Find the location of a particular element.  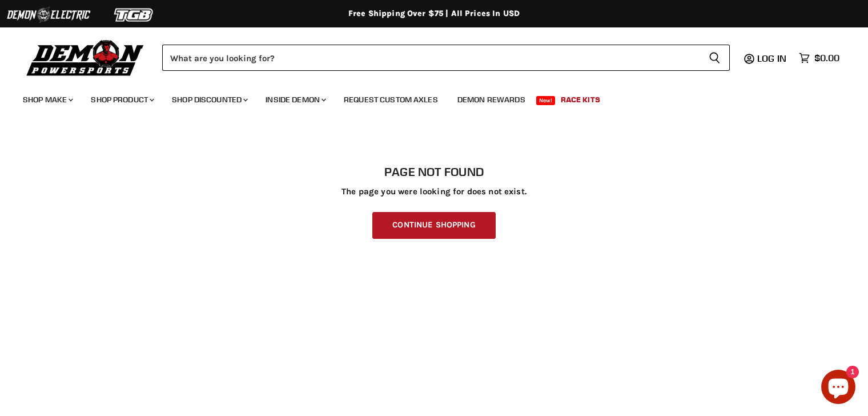

p: The page you were looking for does not exist. is located at coordinates (434, 192).